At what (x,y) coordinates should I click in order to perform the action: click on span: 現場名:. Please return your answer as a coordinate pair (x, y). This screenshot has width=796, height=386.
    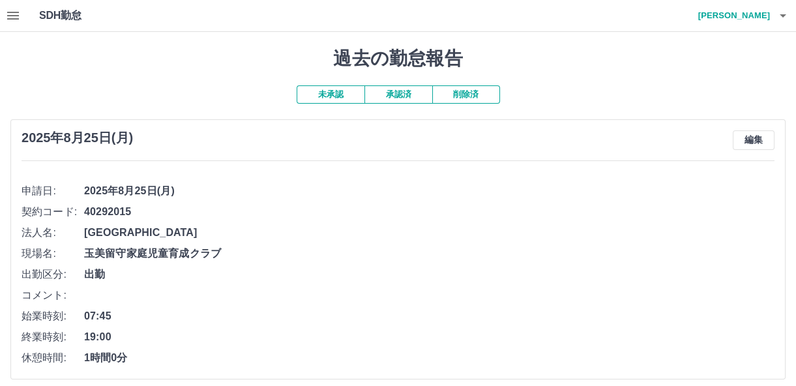
    Looking at the image, I should click on (53, 253).